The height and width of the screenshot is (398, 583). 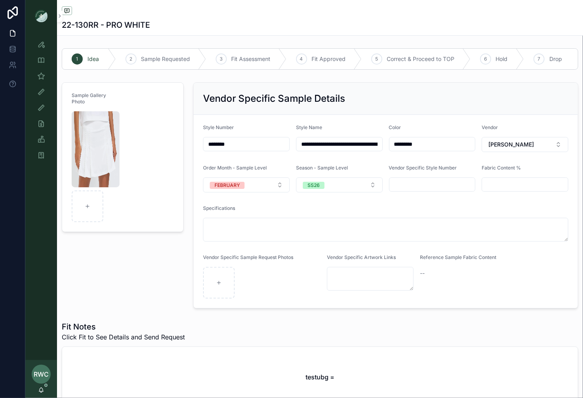 What do you see at coordinates (221, 59) in the screenshot?
I see `span: 3` at bounding box center [221, 59].